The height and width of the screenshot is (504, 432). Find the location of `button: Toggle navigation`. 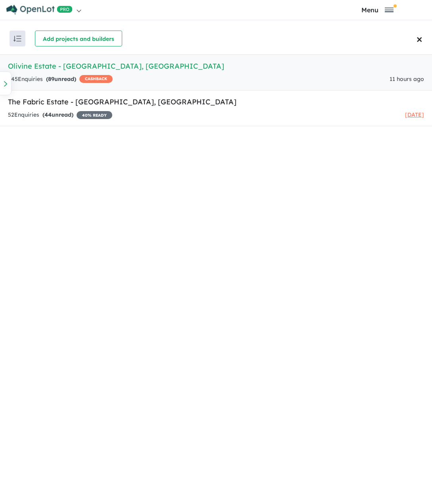

button: Toggle navigation is located at coordinates (377, 9).